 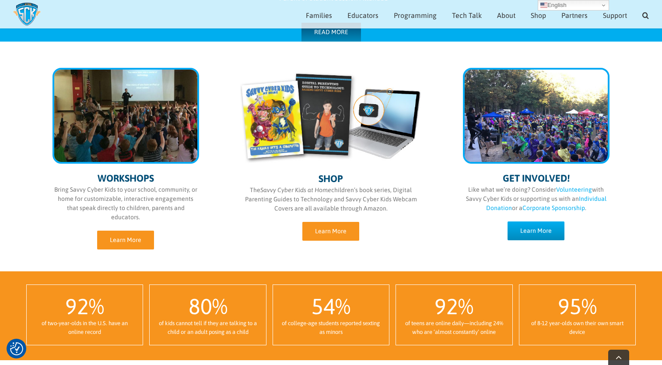 What do you see at coordinates (538, 15) in the screenshot?
I see `span: Shop` at bounding box center [538, 15].